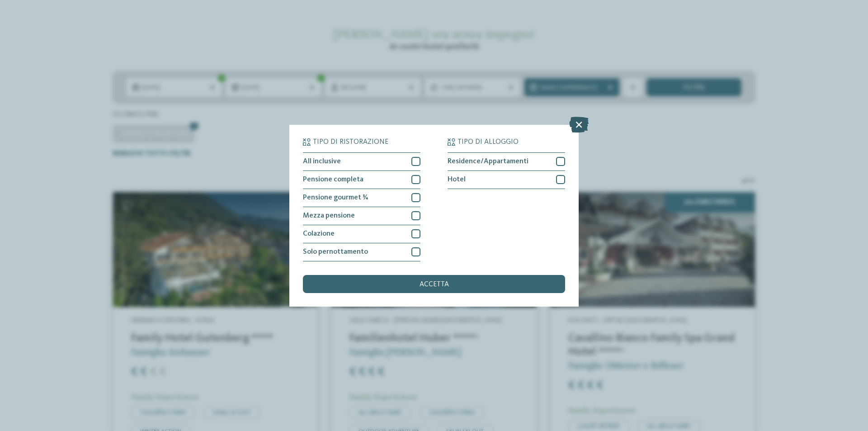 The height and width of the screenshot is (431, 868). I want to click on span: All inclusive, so click(322, 162).